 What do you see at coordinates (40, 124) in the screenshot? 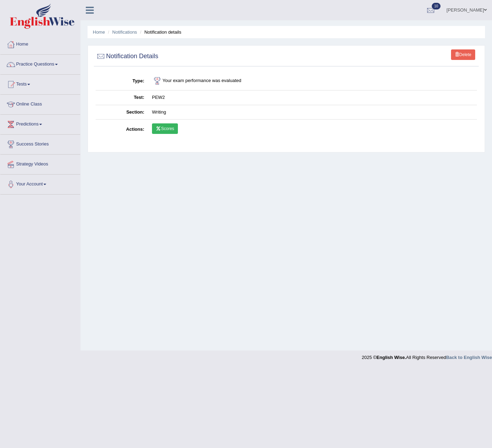
I see `a: Predictions` at bounding box center [40, 124].